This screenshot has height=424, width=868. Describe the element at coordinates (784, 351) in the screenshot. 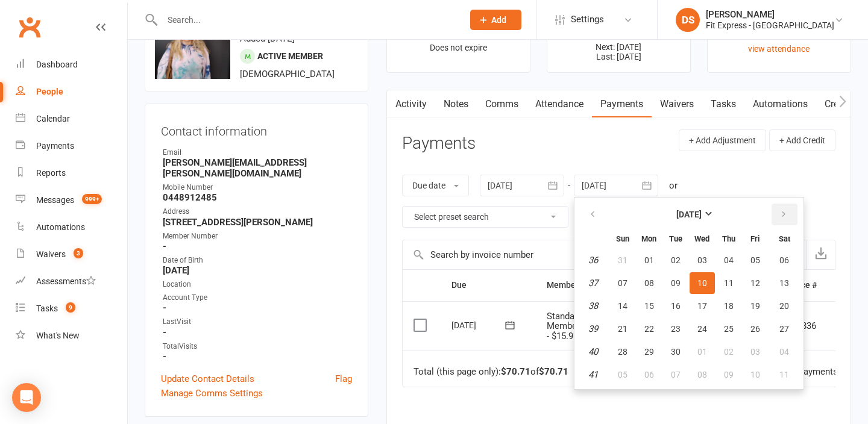

I see `button: 04` at that location.